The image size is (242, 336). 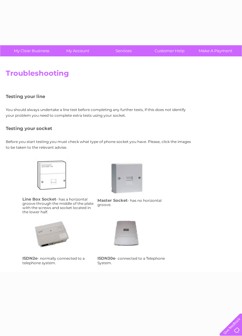 I want to click on a: My Account, so click(x=77, y=51).